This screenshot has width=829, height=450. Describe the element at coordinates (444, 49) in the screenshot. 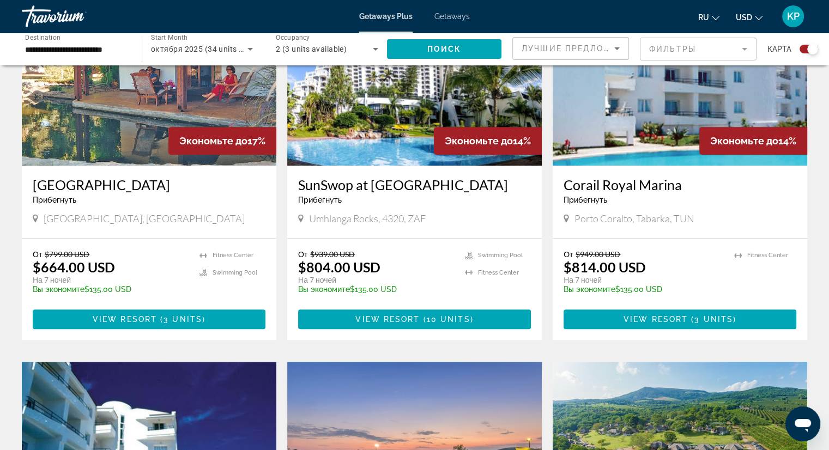

I see `span: Поиск` at that location.